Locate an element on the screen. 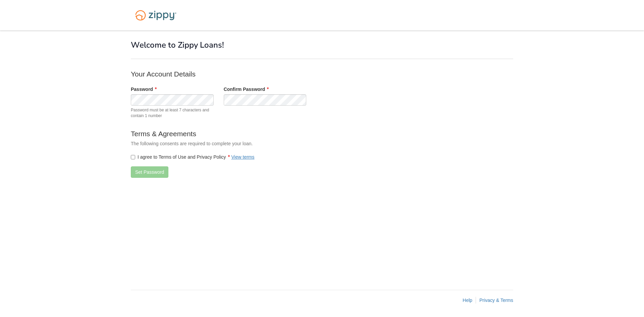 Image resolution: width=644 pixels, height=317 pixels. a: Help is located at coordinates (467, 300).